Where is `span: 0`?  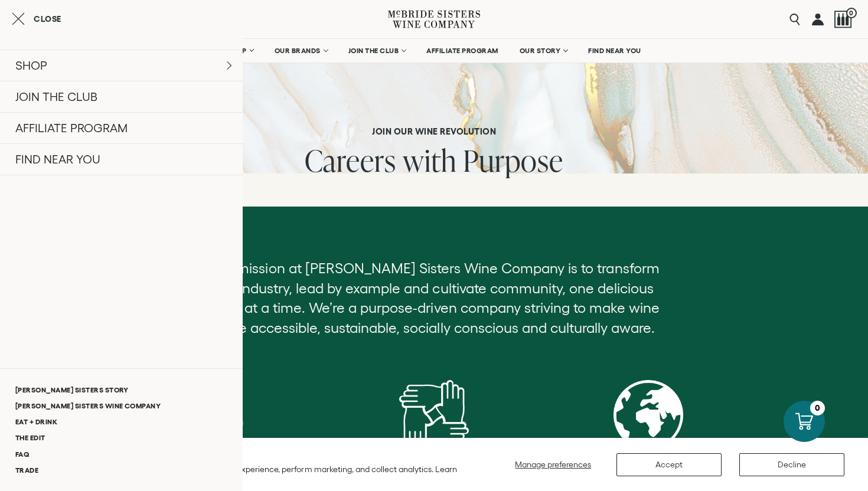
span: 0 is located at coordinates (851, 13).